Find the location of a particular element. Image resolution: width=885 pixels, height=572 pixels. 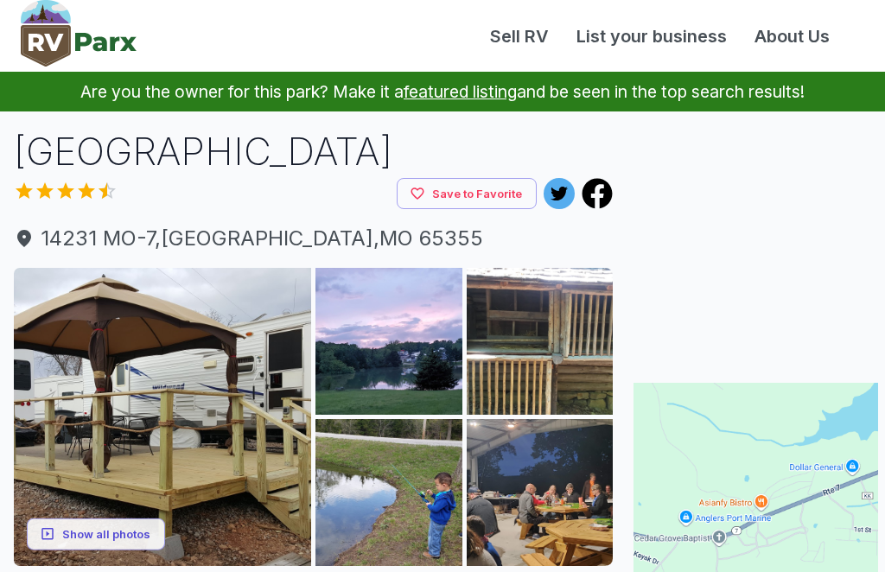

img: AAcXr8rMUJcOcz035WswW7oLKMCs2TWB419Xz0lM1UotL3AEZ6IYK0jYLQAdzNHShWAdwjO_vThy8H1PJ_DzKx8qQbfw-Ay0e... is located at coordinates (389, 493).